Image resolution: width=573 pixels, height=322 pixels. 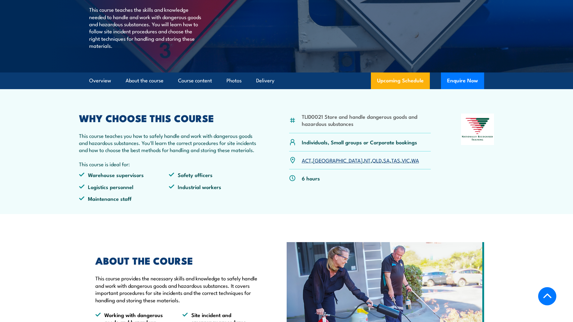 What do you see at coordinates (177, 260) in the screenshot?
I see `h2: ABOUT THE COURSE` at bounding box center [177, 260].